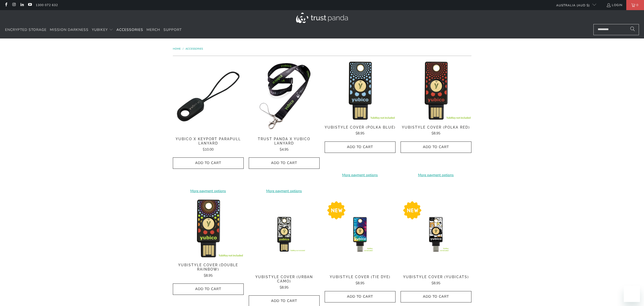  Describe the element at coordinates (360, 277) in the screenshot. I see `span: YubiStyle Cover (Tie Dye)` at that location.